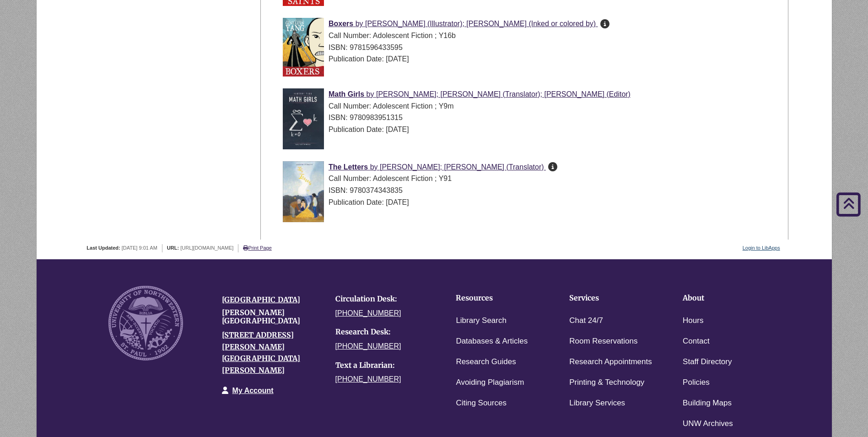 The image size is (868, 437). Describe the element at coordinates (696, 382) in the screenshot. I see `a: Policies` at that location.